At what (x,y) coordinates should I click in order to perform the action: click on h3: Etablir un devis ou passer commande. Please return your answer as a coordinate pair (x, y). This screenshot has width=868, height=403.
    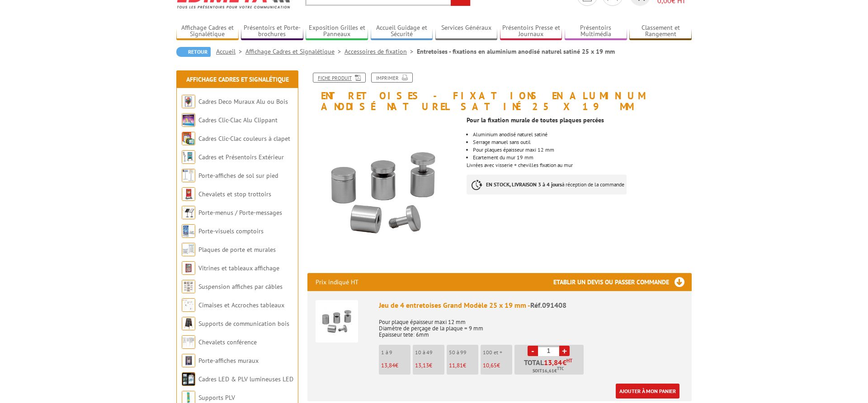
    Looking at the image, I should click on (623, 282).